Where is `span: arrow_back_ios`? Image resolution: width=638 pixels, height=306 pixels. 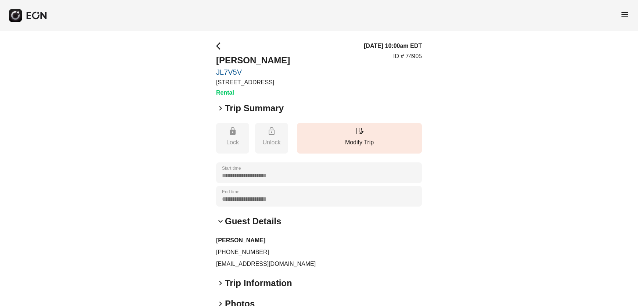 span: arrow_back_ios is located at coordinates (221, 46).